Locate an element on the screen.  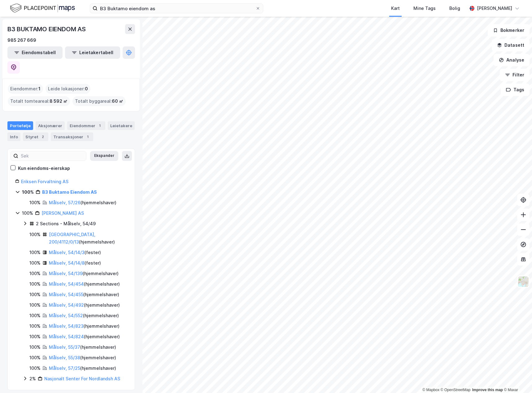
div: Kart is located at coordinates (395, 9).